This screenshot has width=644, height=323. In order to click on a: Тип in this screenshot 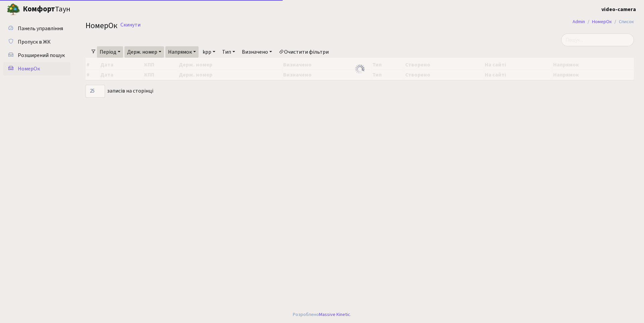, I will do `click(229, 52)`.